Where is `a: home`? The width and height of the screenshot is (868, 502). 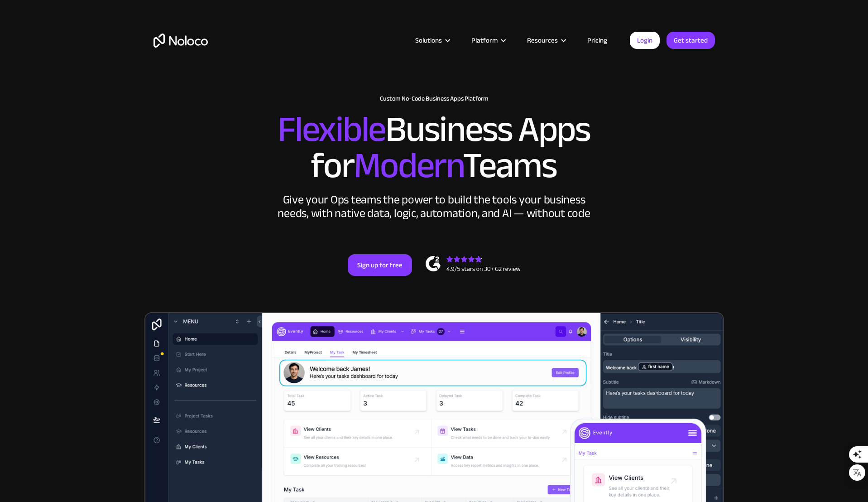 a: home is located at coordinates (181, 40).